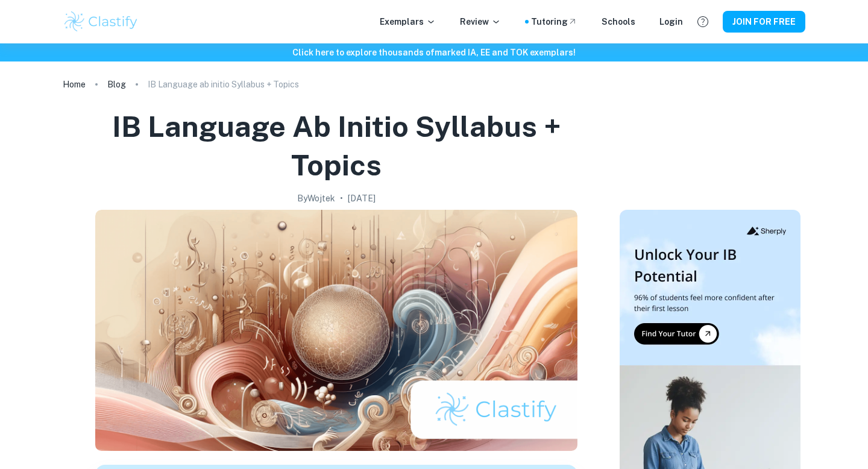 The height and width of the screenshot is (469, 868). What do you see at coordinates (764, 22) in the screenshot?
I see `a: JOIN FOR FREE` at bounding box center [764, 22].